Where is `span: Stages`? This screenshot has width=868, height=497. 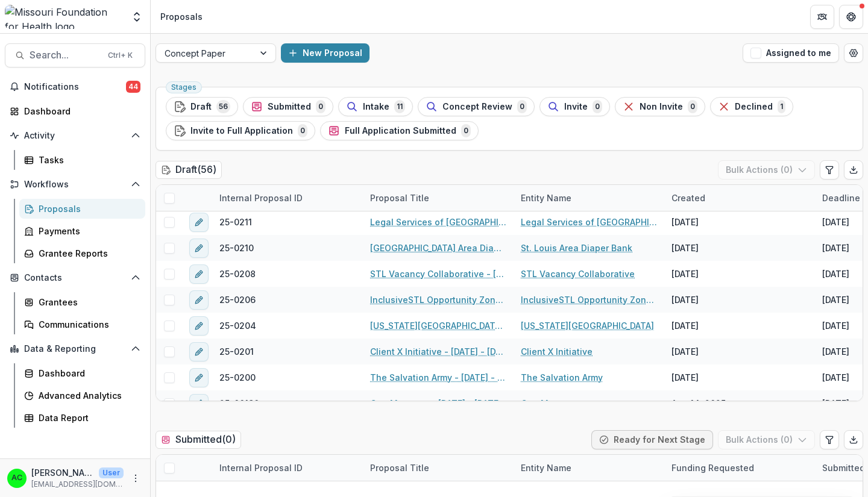
span: Stages is located at coordinates (184, 87).